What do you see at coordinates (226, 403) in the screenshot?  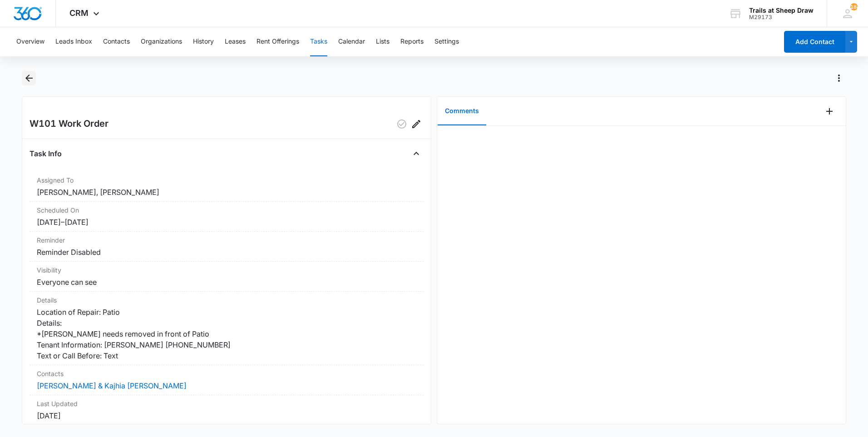 I see `dt: Last Updated` at bounding box center [226, 403].